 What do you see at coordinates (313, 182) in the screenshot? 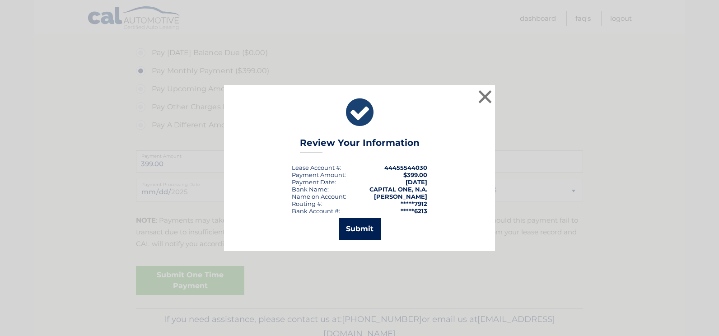
I see `span: Payment Date` at bounding box center [313, 182].